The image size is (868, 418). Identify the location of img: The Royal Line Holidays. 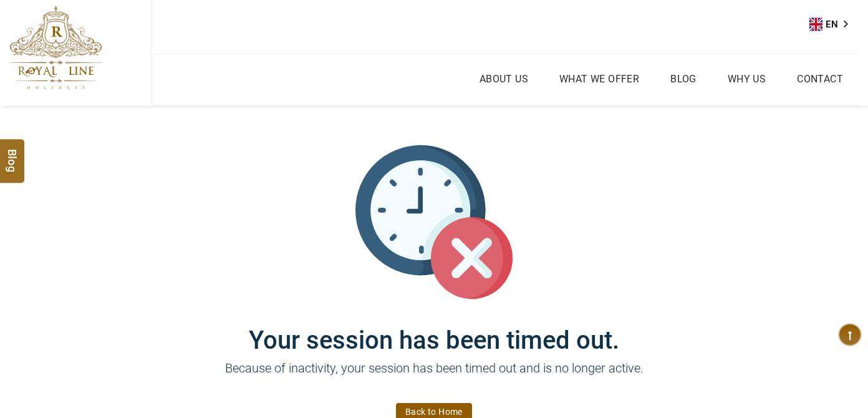
(56, 48).